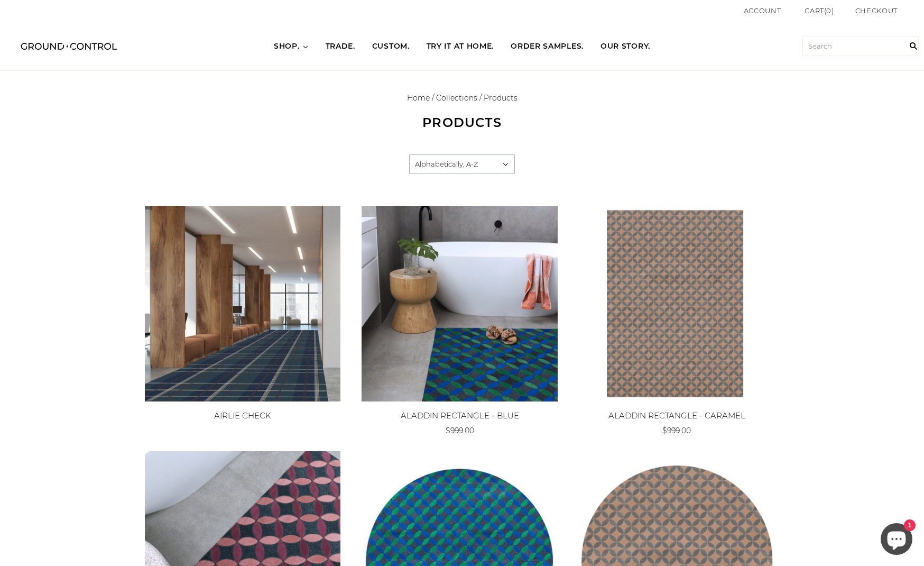 This screenshot has width=924, height=566. Describe the element at coordinates (291, 47) in the screenshot. I see `a: SHOP.` at that location.